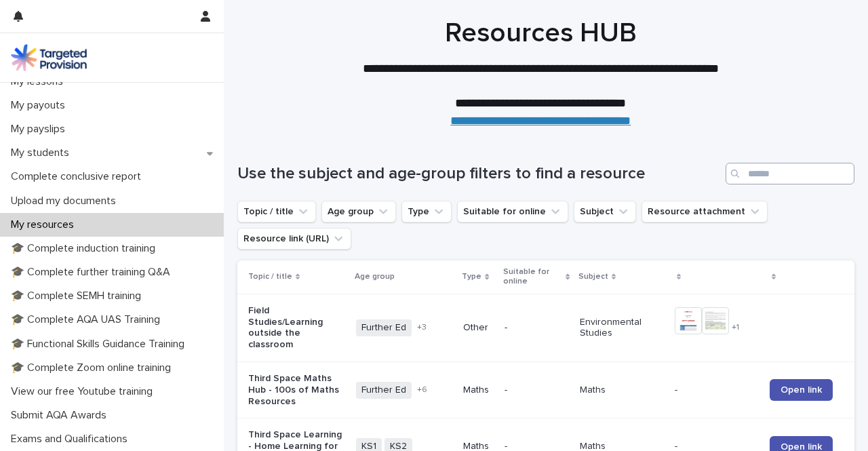 Image resolution: width=868 pixels, height=451 pixels. I want to click on p: My lessons, so click(39, 81).